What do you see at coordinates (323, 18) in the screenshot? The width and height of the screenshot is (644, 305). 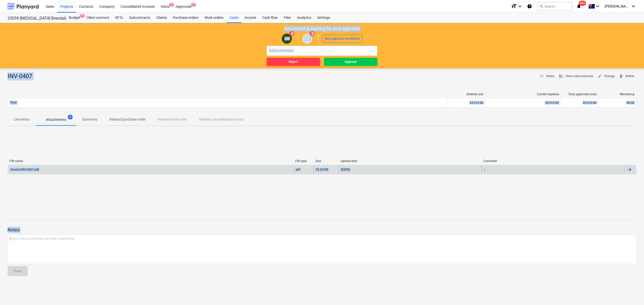 I see `a: Settings` at bounding box center [323, 18].